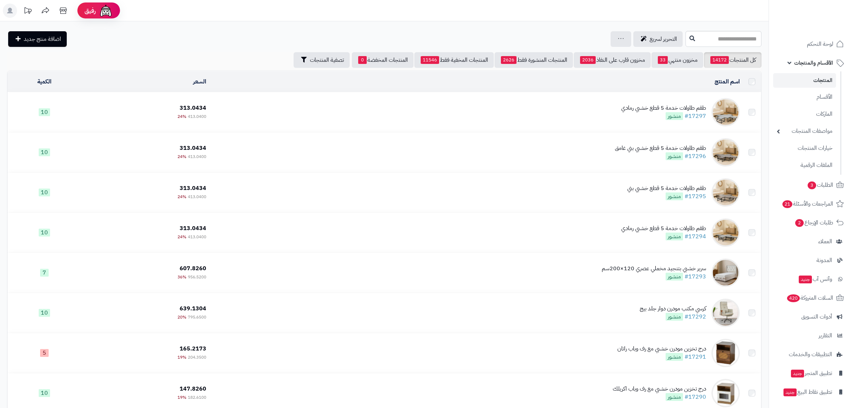 This screenshot has height=408, width=852. Describe the element at coordinates (199, 82) in the screenshot. I see `a: السعر` at that location.